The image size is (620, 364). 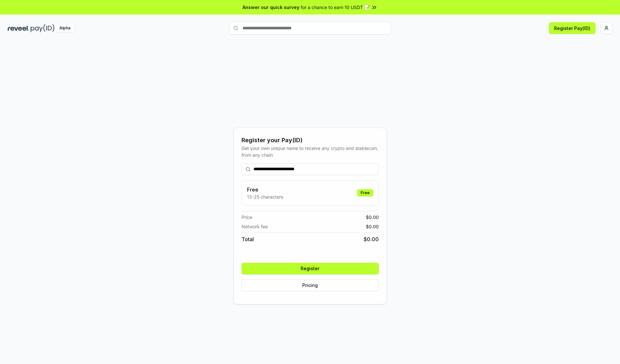 I want to click on span: for a chance to earn 10 USDT 📝, so click(x=335, y=7).